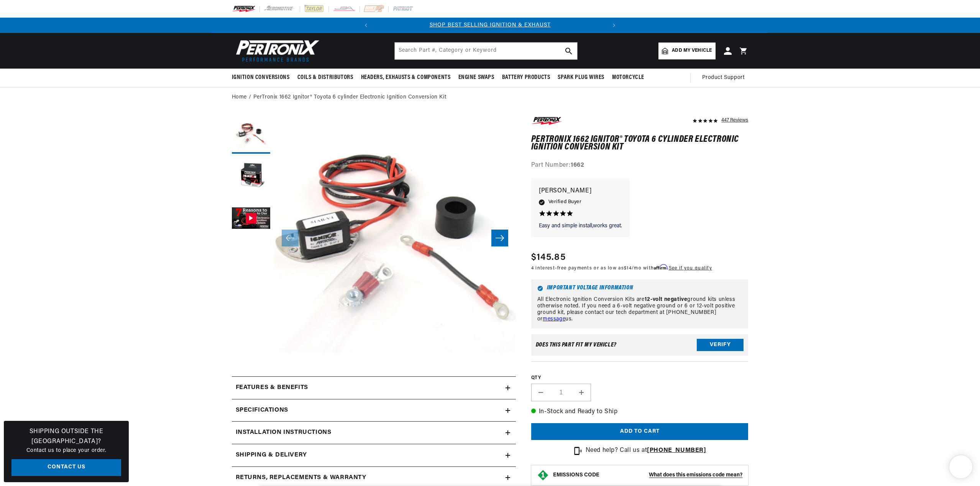  What do you see at coordinates (66, 451) in the screenshot?
I see `p: Contact us to place your order.` at bounding box center [66, 451].